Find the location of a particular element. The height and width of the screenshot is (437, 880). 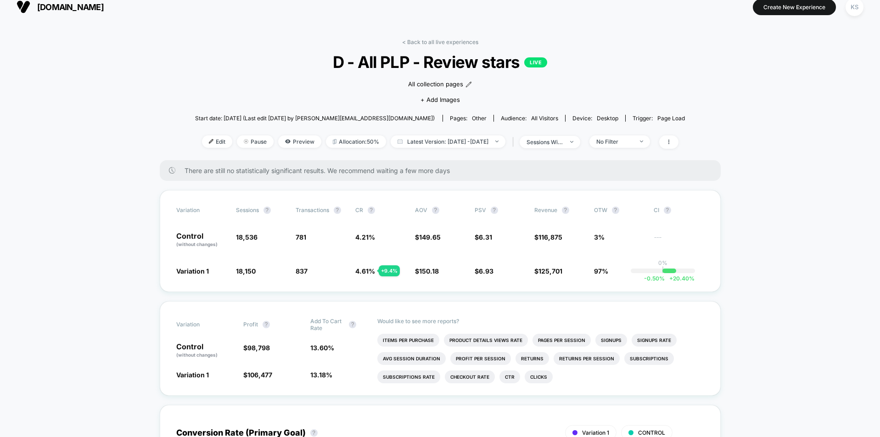

p: Would like to see more reports? is located at coordinates (540, 321).